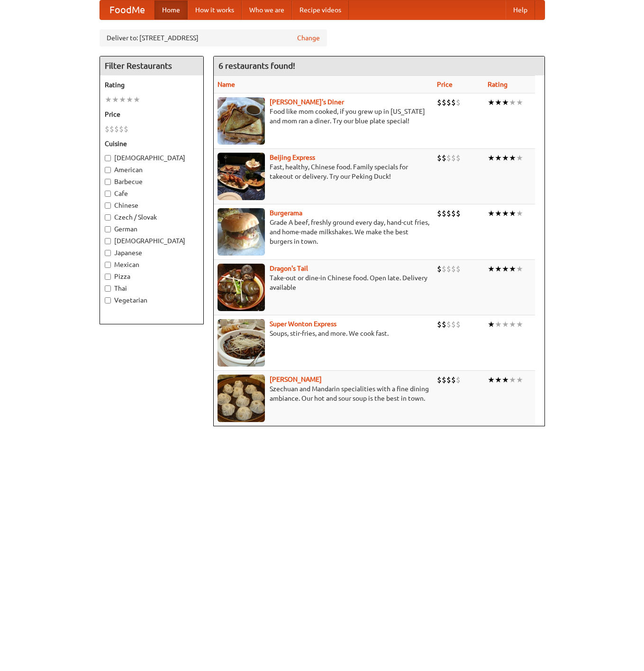 This screenshot has width=644, height=671. I want to click on a: Change, so click(309, 38).